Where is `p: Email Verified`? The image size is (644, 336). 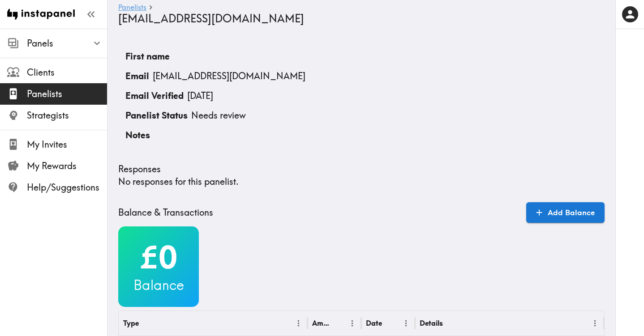
p: Email Verified is located at coordinates (154, 96).